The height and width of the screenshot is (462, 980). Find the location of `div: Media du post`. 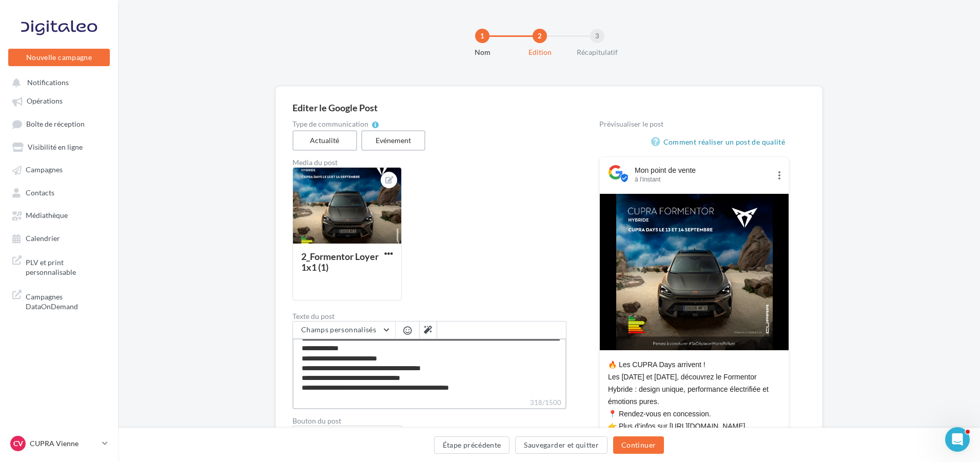

div: Media du post is located at coordinates (429, 162).